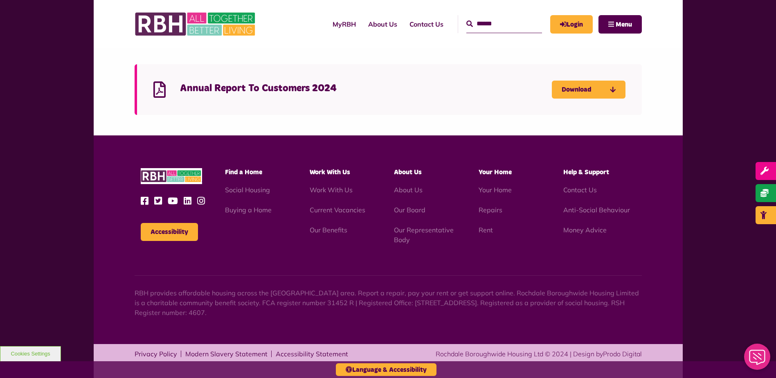  Describe the element at coordinates (386, 369) in the screenshot. I see `button: Language & Accessibility` at that location.